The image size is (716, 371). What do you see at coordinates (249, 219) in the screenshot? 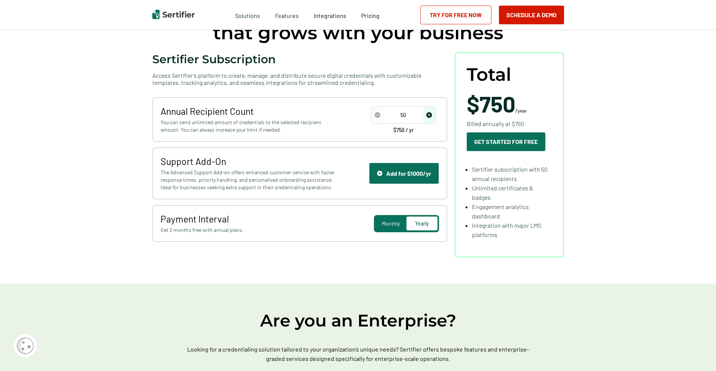
I see `span: Payment Interval` at bounding box center [249, 219].